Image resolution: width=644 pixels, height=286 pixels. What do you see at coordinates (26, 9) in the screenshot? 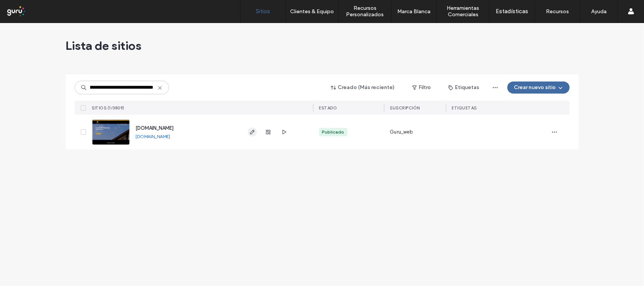
I see `span: Ayuda` at bounding box center [26, 9].